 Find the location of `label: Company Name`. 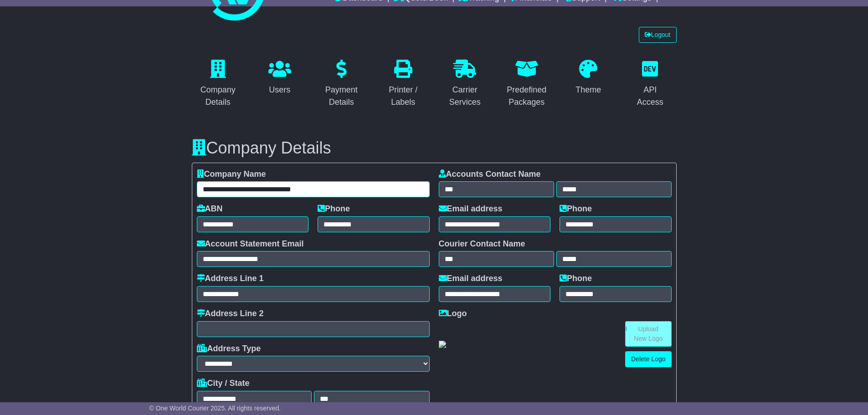

label: Company Name is located at coordinates (232, 174).